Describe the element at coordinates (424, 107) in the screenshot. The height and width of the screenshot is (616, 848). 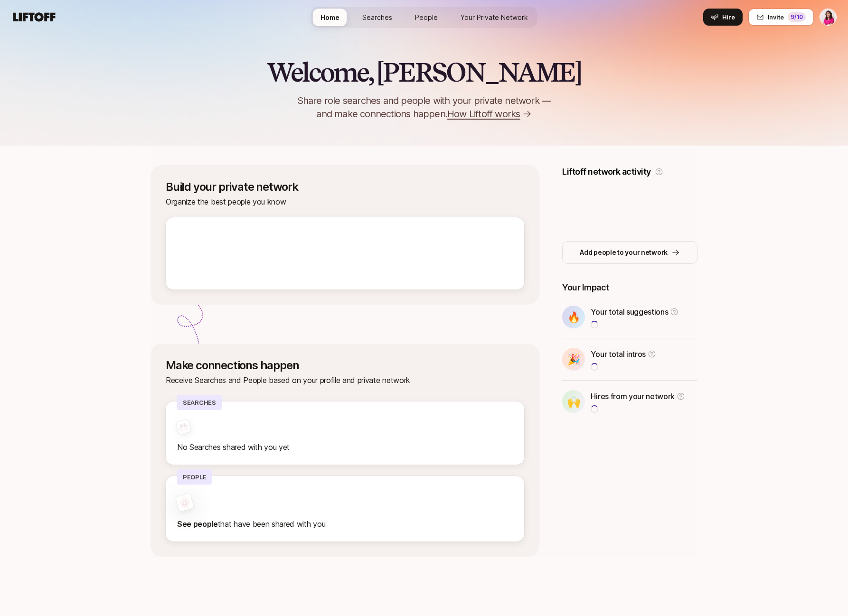
I see `p: Share role searches and people with your private network — and make connections happen.` at that location.